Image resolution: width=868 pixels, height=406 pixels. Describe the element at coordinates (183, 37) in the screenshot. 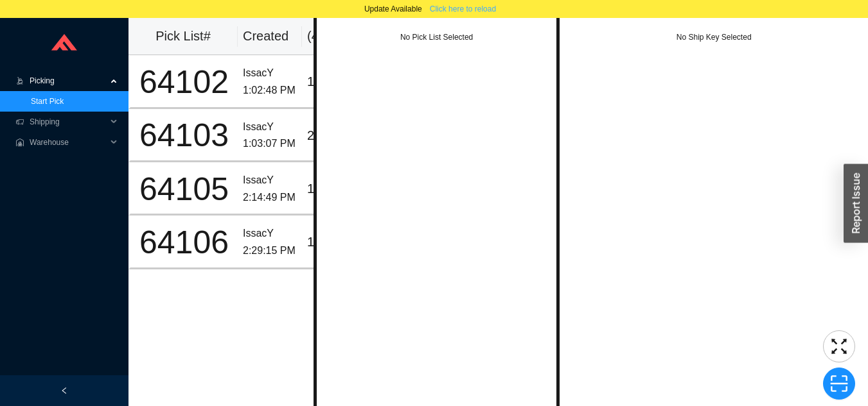

I see `th: Pick List#` at that location.